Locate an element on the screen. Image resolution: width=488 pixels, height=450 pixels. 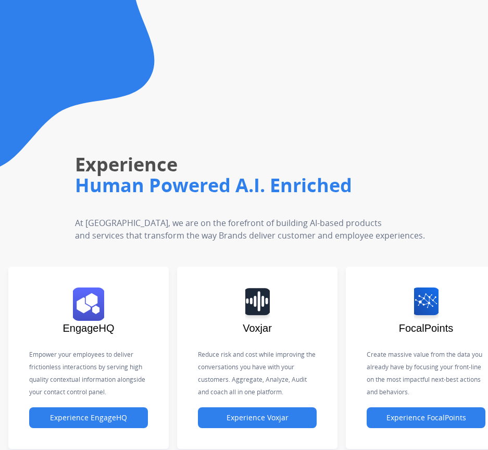
h1: Experience is located at coordinates (281, 165).